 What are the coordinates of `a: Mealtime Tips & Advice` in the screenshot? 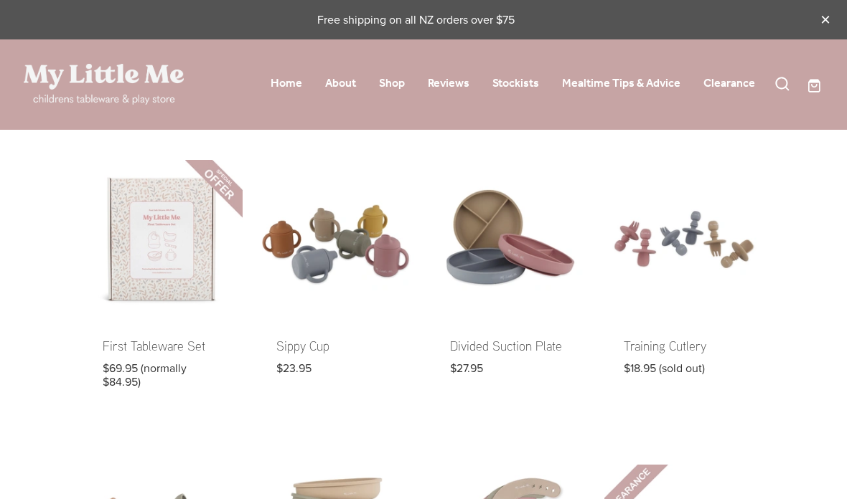 It's located at (621, 83).